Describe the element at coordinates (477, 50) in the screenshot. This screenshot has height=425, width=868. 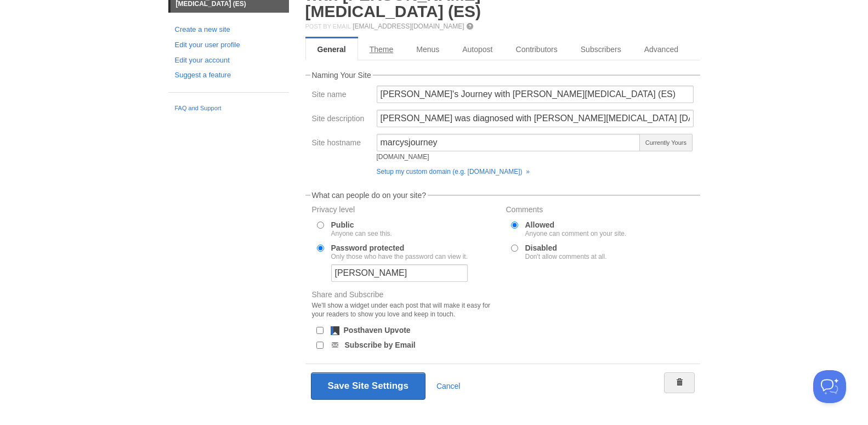
I see `a: Autopost` at that location.